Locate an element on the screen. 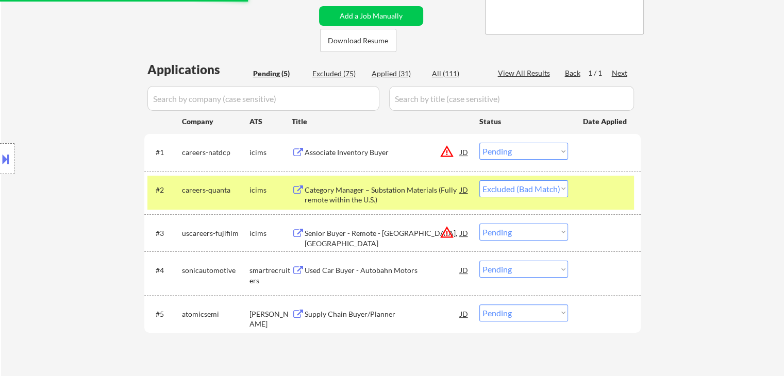  div: Applied (31) is located at coordinates (398, 74).